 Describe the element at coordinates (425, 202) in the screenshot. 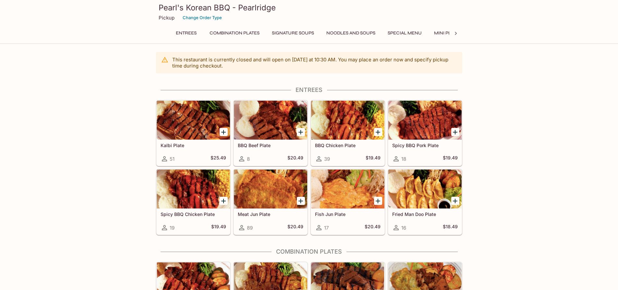

I see `a: Fried Man Doo Plate16$18.49` at that location.